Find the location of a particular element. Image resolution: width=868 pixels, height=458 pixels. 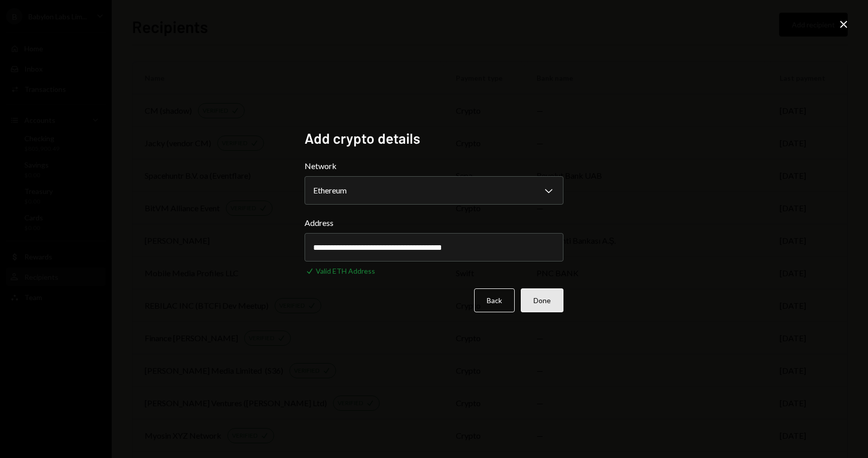

button: Back is located at coordinates (494, 300).